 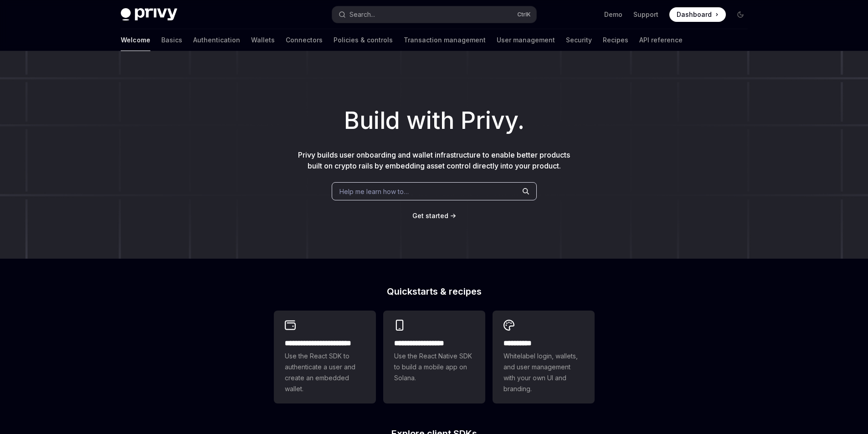 What do you see at coordinates (363, 40) in the screenshot?
I see `a: Policies & controls` at bounding box center [363, 40].